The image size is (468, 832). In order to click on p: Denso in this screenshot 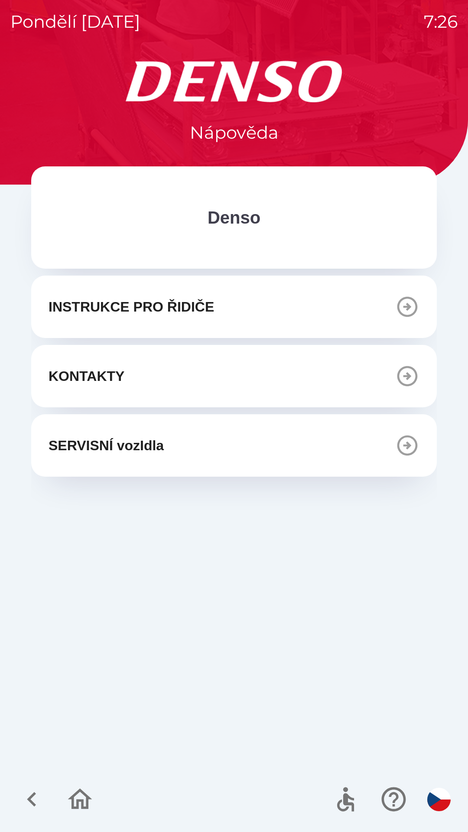, I will do `click(234, 217)`.